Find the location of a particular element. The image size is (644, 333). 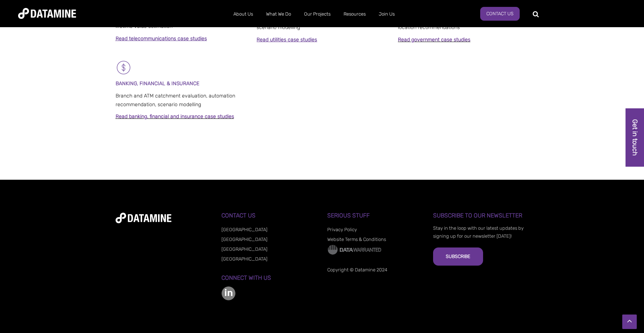

a: Our Projects is located at coordinates (317, 14).